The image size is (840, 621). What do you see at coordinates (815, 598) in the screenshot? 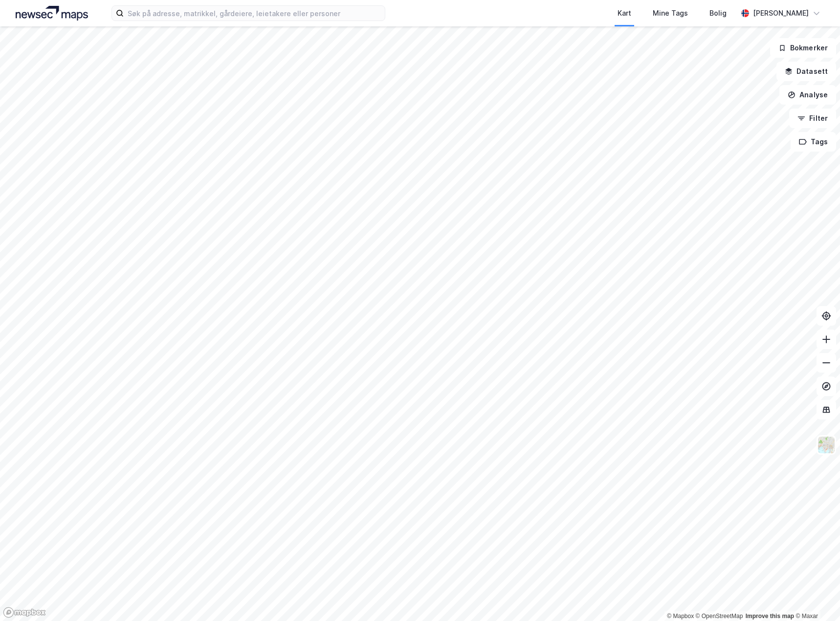
I see `div: Kontrollprogram for chat` at bounding box center [815, 598].